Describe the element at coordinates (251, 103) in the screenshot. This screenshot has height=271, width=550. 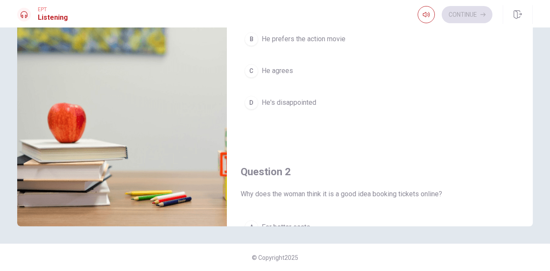
I see `div: D` at that location.